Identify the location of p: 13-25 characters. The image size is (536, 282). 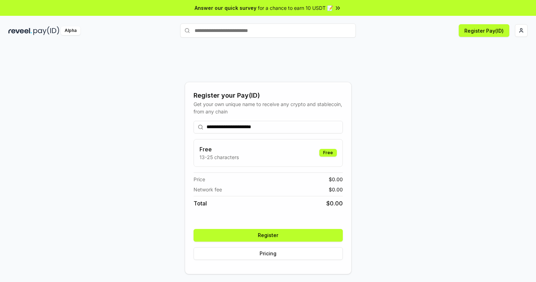
(219, 157).